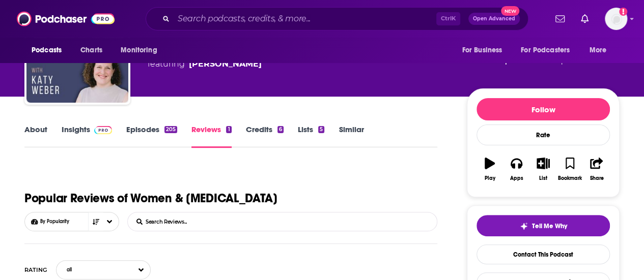 The image size is (644, 280). Describe the element at coordinates (211, 136) in the screenshot. I see `a: Reviews1` at that location.